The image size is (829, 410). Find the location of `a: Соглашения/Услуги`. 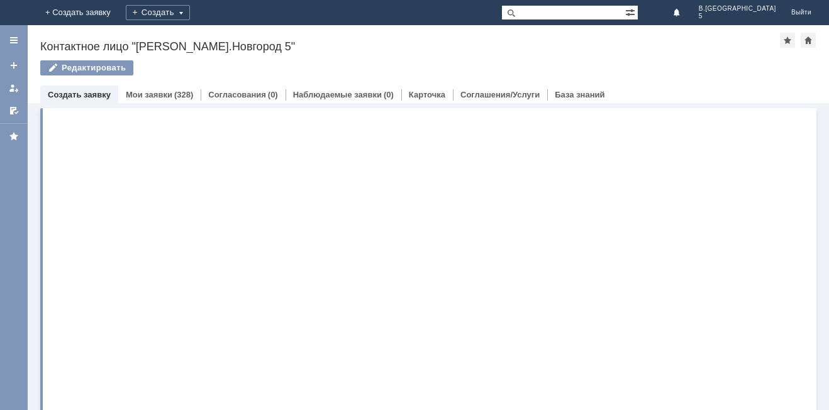

a: Соглашения/Услуги is located at coordinates (500, 94).